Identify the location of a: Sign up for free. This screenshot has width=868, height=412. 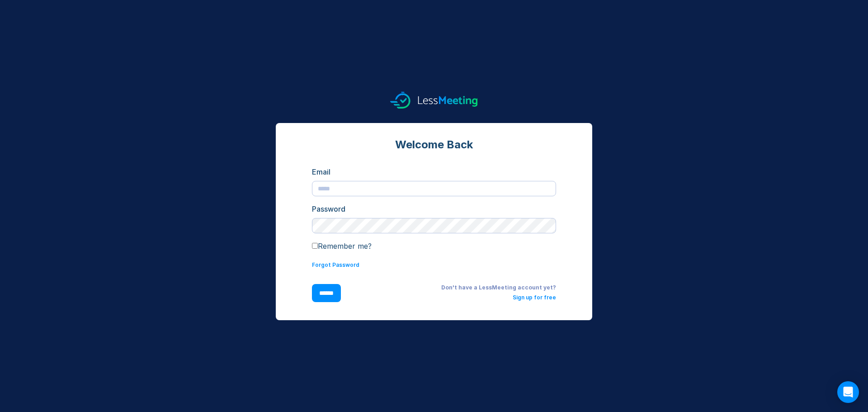
(534, 297).